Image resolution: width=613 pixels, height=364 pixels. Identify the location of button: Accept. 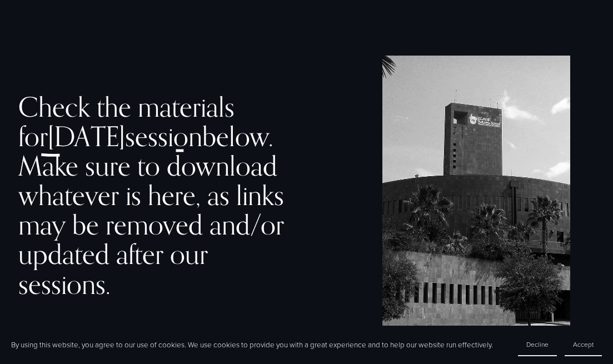
(583, 344).